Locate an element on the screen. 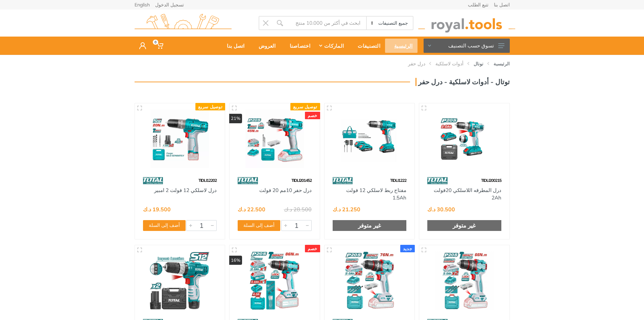  a: اختصاصنا is located at coordinates (297, 45).